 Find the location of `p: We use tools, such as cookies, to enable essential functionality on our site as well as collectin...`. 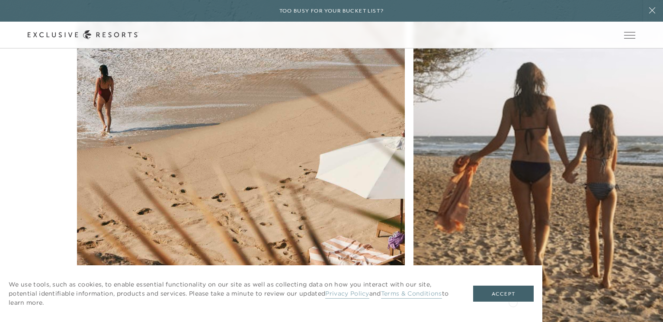

p: We use tools, such as cookies, to enable essential functionality on our site as well as collectin... is located at coordinates (232, 293).